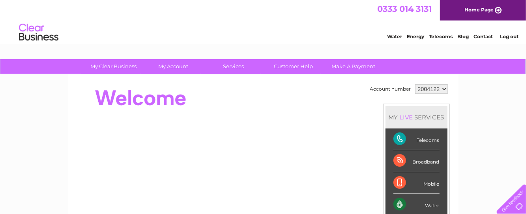  Describe the element at coordinates (404, 9) in the screenshot. I see `span: 0333 014 3131` at that location.